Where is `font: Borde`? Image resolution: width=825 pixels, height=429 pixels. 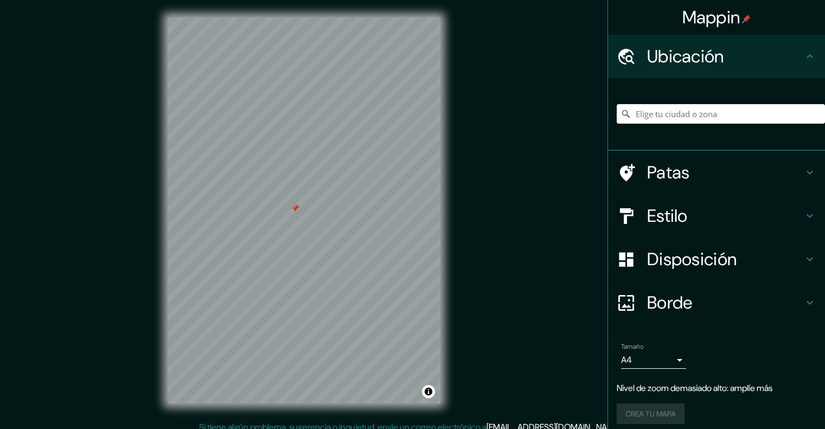
font: Borde is located at coordinates (670, 303).